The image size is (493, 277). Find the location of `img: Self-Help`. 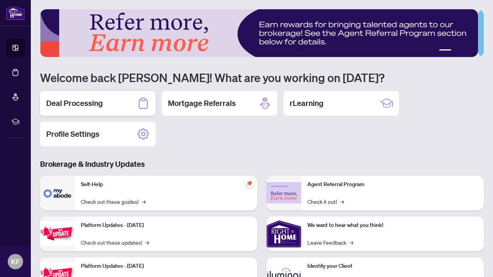

img: Self-Help is located at coordinates (57, 193).